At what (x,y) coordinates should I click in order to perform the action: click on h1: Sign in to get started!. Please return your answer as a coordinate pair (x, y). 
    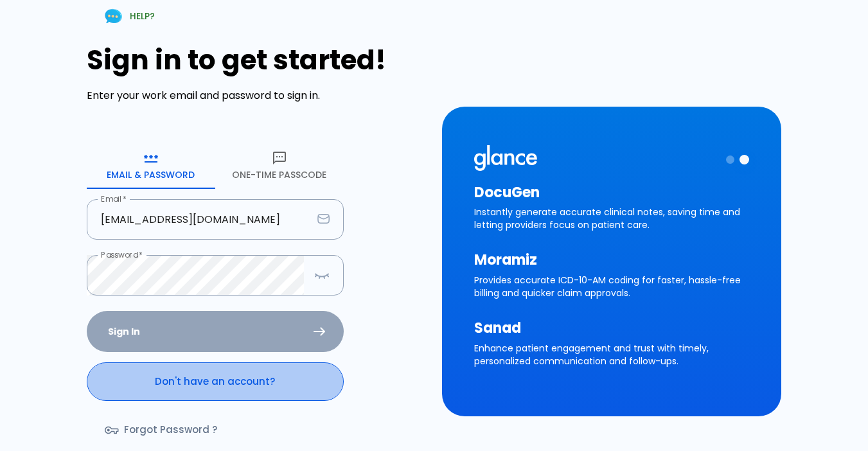
    Looking at the image, I should click on (257, 60).